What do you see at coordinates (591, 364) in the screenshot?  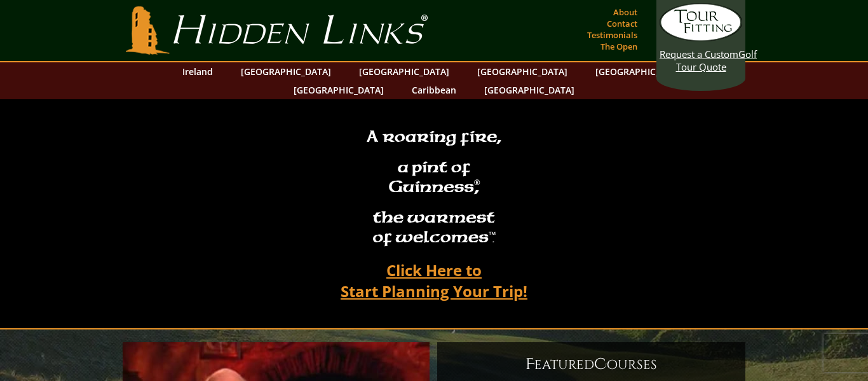 I see `h6: eatured ourses` at bounding box center [591, 364].